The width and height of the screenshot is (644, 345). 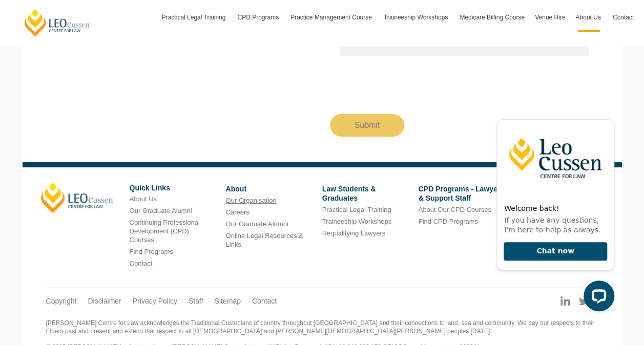 I want to click on a: Venue Hire, so click(x=549, y=17).